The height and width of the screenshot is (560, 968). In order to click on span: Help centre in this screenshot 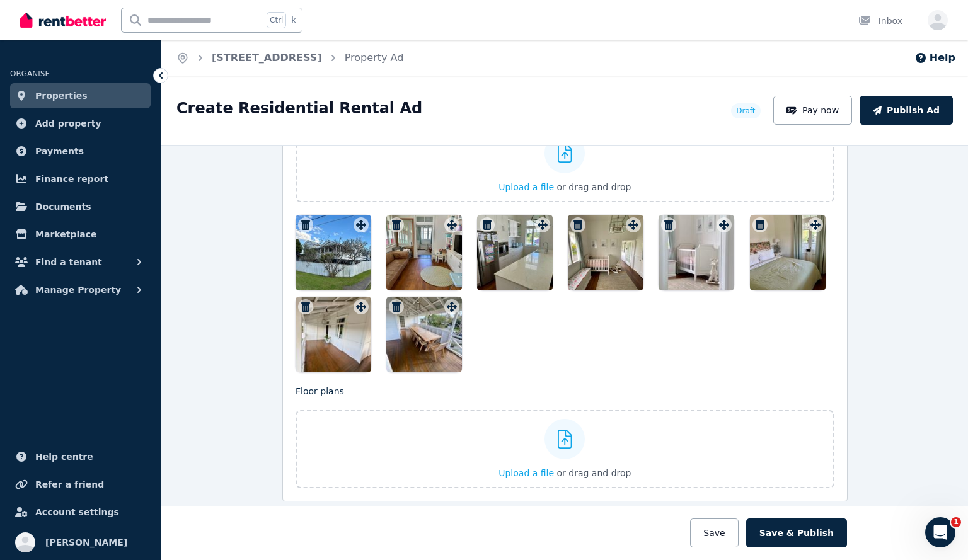, I will do `click(65, 457)`.